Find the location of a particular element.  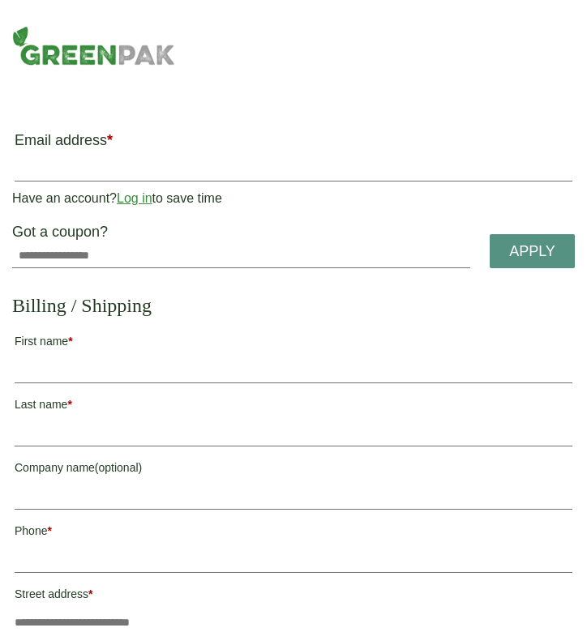

label: Got a coupon? is located at coordinates (63, 236).